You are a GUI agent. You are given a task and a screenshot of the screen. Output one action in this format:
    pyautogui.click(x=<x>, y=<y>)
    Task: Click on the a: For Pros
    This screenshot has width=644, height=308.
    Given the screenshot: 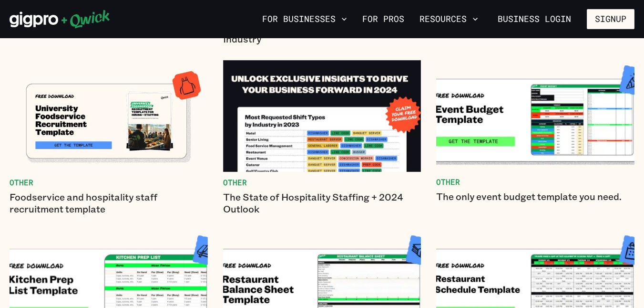 What is the action you would take?
    pyautogui.click(x=383, y=19)
    